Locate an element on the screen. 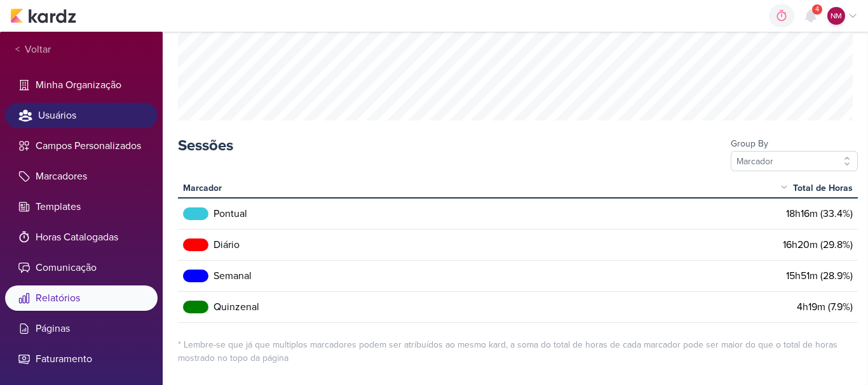 This screenshot has height=385, width=868. li: Horas Catalogadas is located at coordinates (81, 237).